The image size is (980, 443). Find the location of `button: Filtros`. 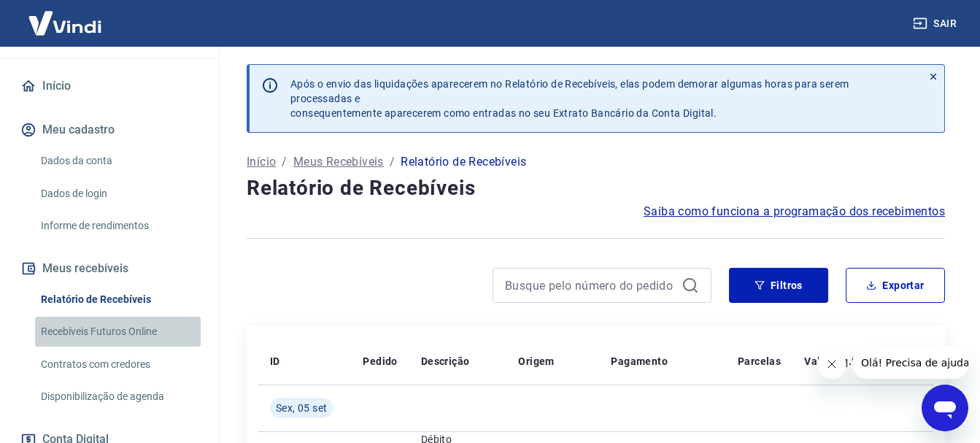

button: Filtros is located at coordinates (778, 286).